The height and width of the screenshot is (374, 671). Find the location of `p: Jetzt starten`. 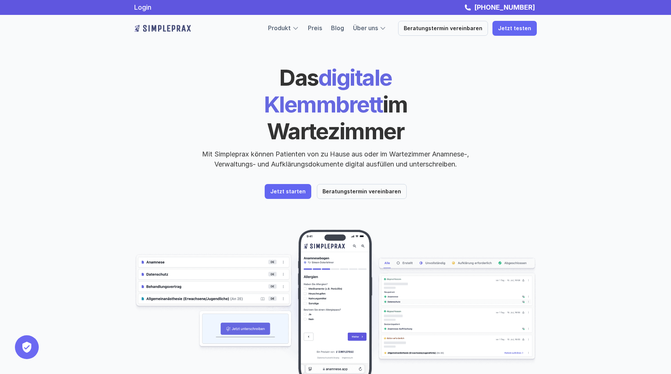

p: Jetzt starten is located at coordinates (288, 191).